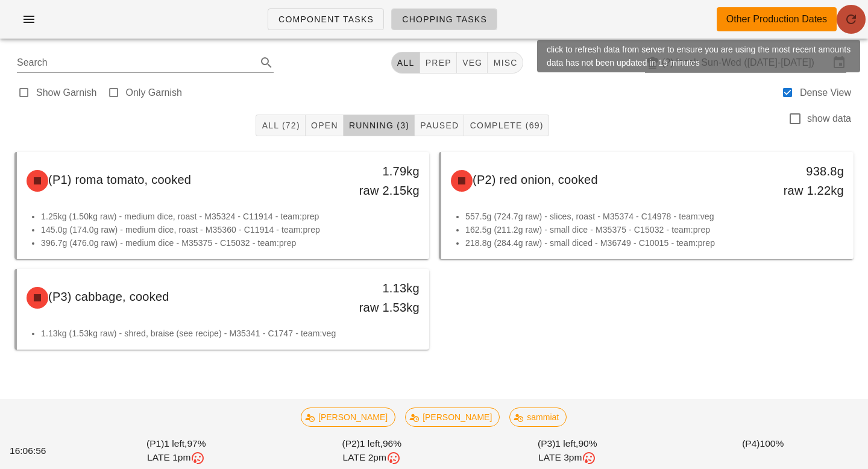 Image resolution: width=868 pixels, height=469 pixels. What do you see at coordinates (154, 93) in the screenshot?
I see `label: Only Garnish` at bounding box center [154, 93].